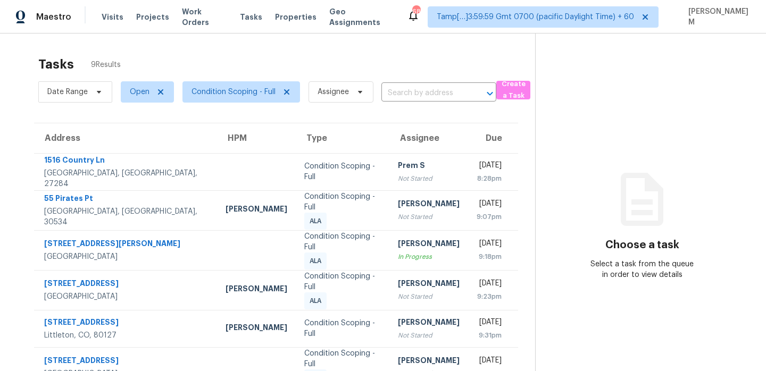 Image resolution: width=766 pixels, height=371 pixels. What do you see at coordinates (139, 92) in the screenshot?
I see `span: Open` at bounding box center [139, 92].